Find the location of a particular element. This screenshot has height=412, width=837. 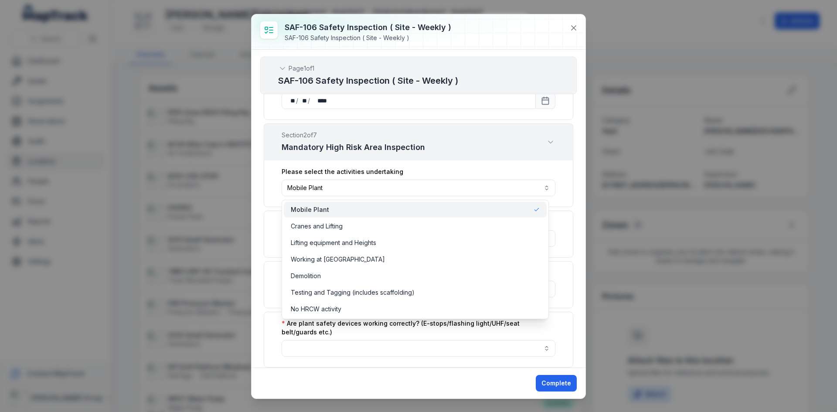

div: Mobile Plant is located at coordinates (415, 259).